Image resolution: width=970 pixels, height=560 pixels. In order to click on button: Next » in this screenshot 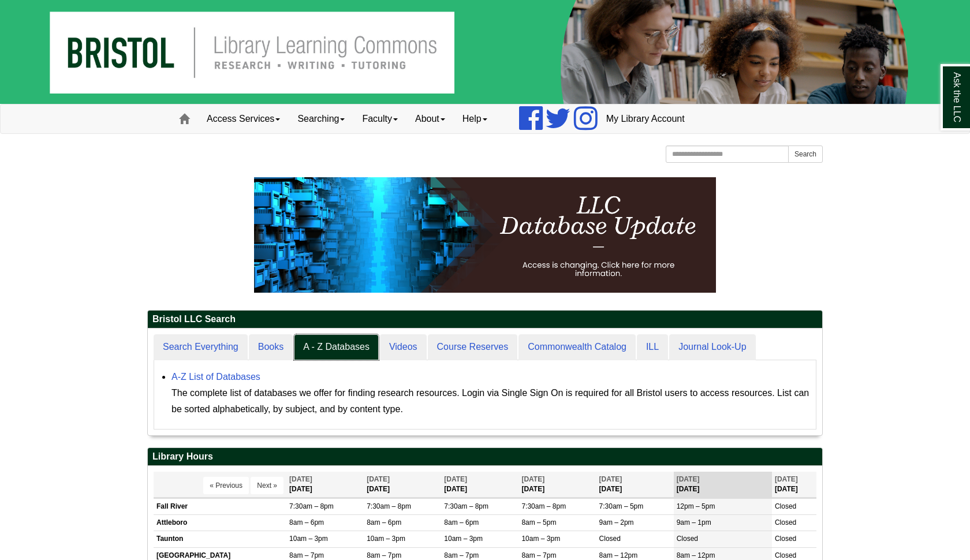, I will do `click(267, 485)`.